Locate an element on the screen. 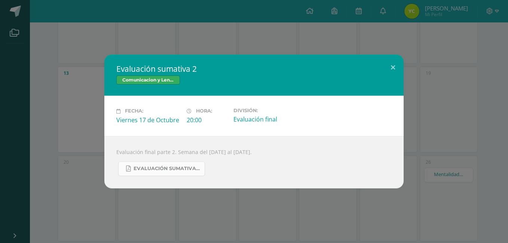 The width and height of the screenshot is (508, 243). div: Evaluación final is located at coordinates (266, 119).